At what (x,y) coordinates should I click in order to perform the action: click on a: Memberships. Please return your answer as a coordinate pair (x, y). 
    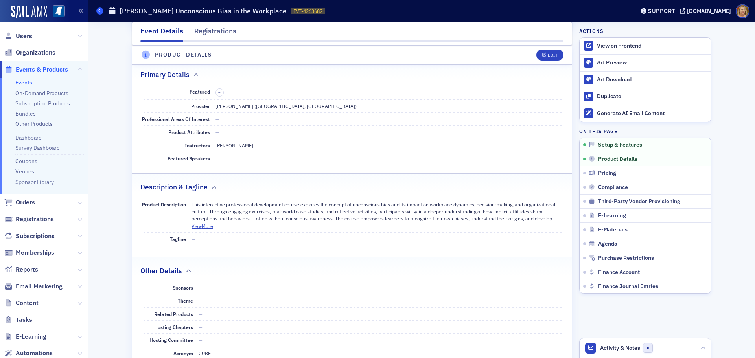
    Looking at the image, I should click on (29, 253).